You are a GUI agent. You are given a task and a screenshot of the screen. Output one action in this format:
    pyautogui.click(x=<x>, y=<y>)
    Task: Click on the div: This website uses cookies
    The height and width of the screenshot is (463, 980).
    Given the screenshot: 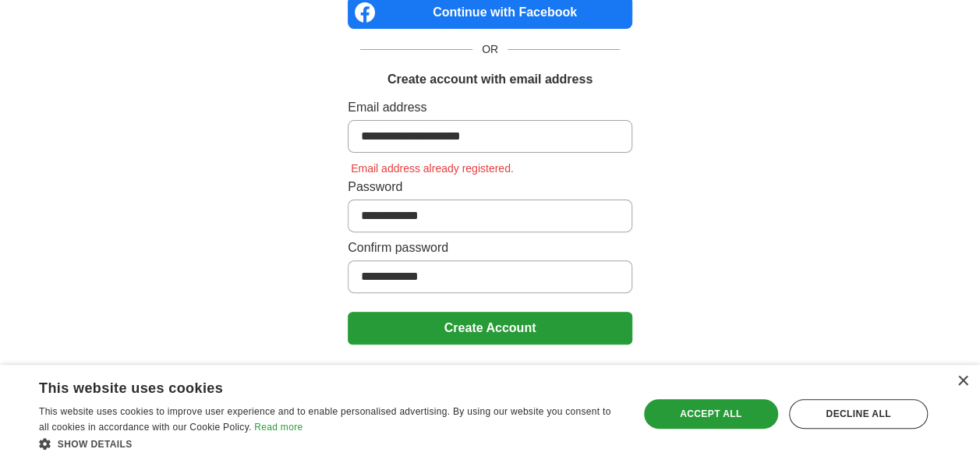 What is the action you would take?
    pyautogui.click(x=310, y=386)
    